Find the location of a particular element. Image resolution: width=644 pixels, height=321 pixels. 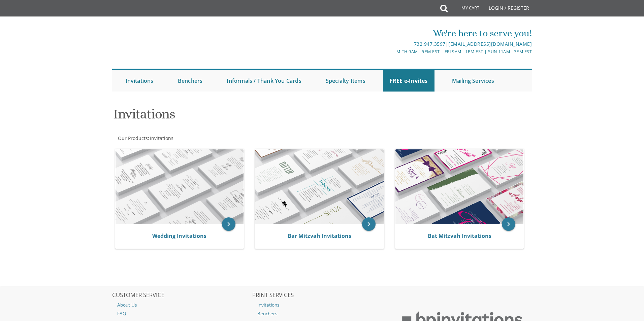

a: FREE e-Invites is located at coordinates (409, 81).